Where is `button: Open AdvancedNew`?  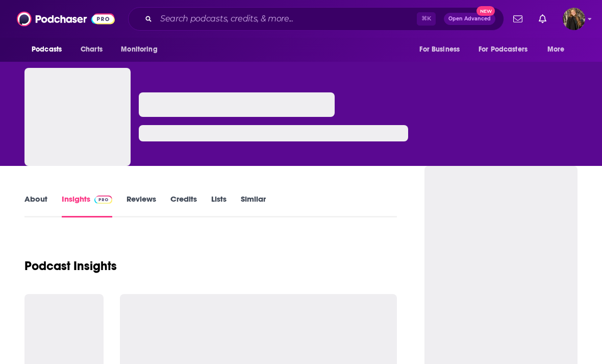 button: Open AdvancedNew is located at coordinates (469, 19).